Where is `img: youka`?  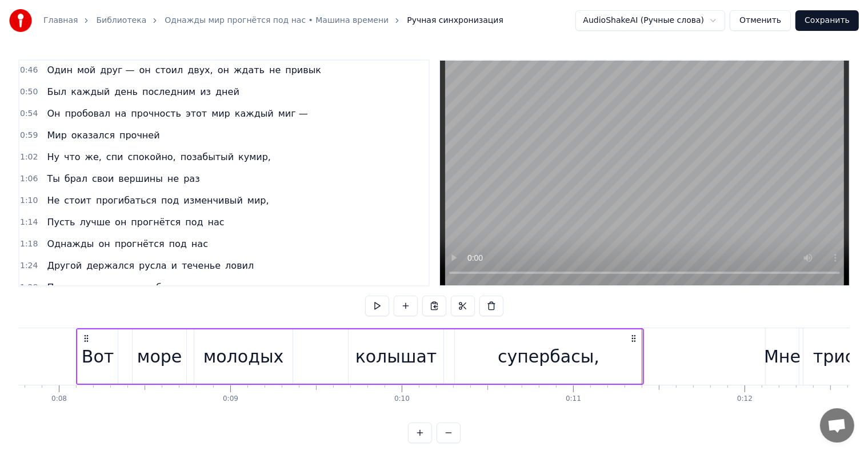 img: youka is located at coordinates (21, 21).